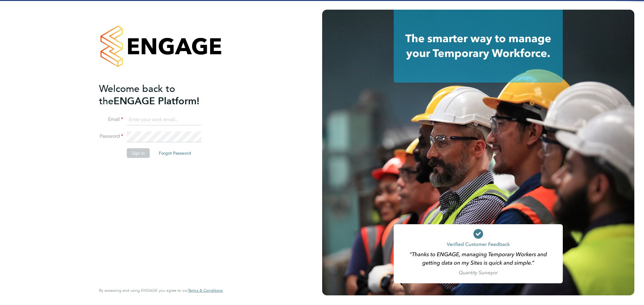  Describe the element at coordinates (161, 290) in the screenshot. I see `span: By accessing and using ENGAGE you agree to our` at that location.